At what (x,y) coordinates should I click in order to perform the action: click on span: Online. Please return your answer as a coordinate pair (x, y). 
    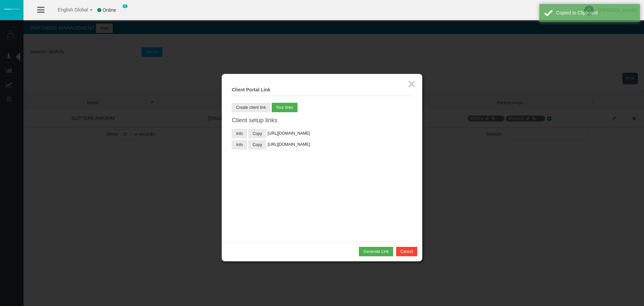
    Looking at the image, I should click on (110, 10).